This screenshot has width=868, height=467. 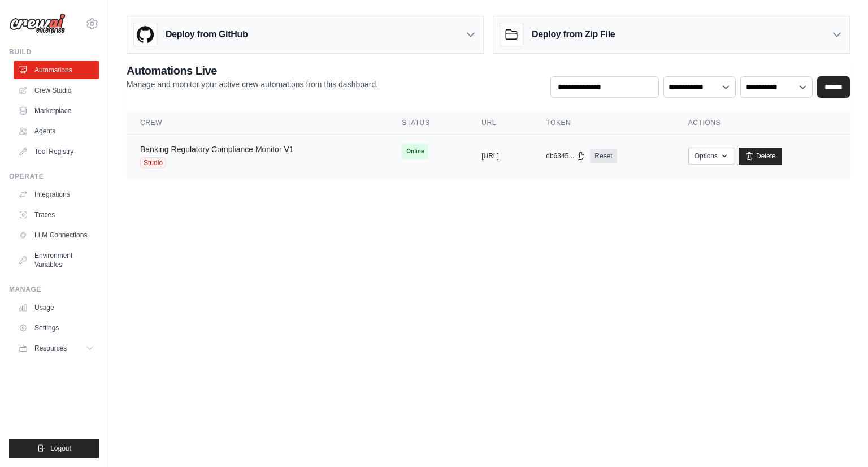 I want to click on button: Resources, so click(x=56, y=348).